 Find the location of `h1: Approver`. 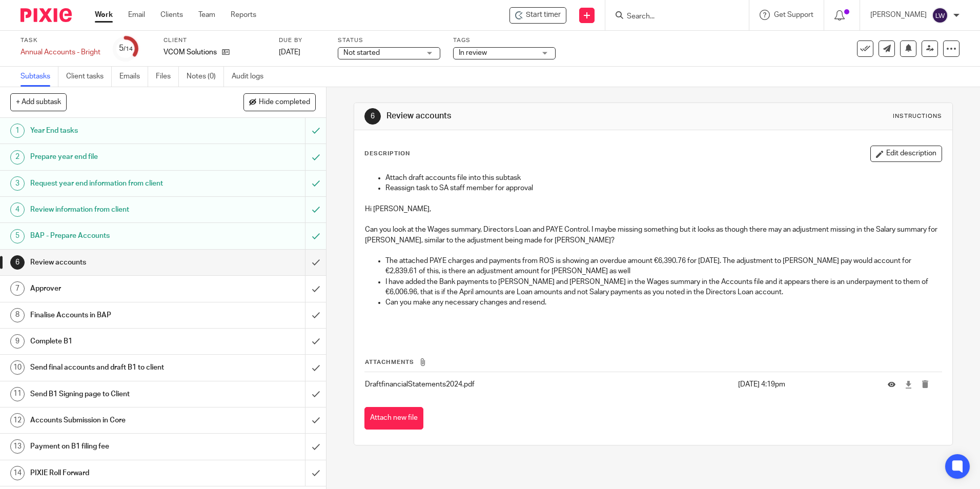

h1: Approver is located at coordinates (118, 289).